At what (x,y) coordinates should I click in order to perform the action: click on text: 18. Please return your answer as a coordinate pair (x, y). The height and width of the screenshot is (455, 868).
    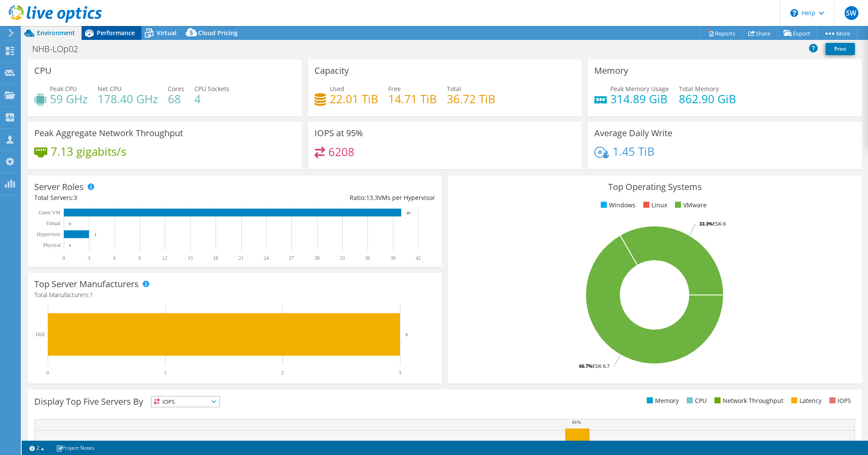
    Looking at the image, I should click on (215, 258).